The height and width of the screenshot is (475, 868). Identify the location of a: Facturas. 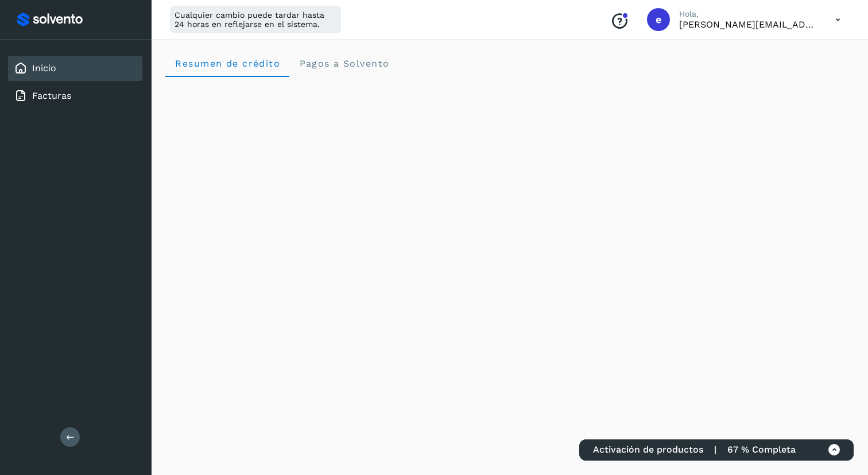
(51, 96).